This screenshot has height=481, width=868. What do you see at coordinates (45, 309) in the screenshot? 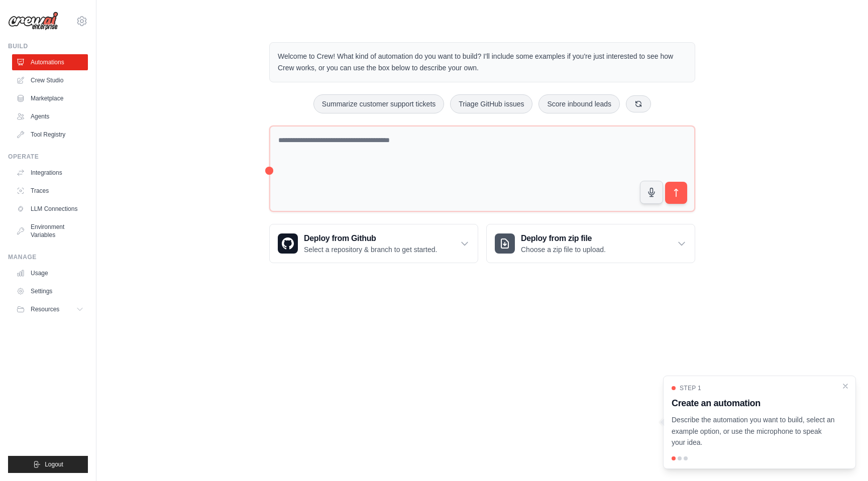
I see `span: Resources` at bounding box center [45, 309].